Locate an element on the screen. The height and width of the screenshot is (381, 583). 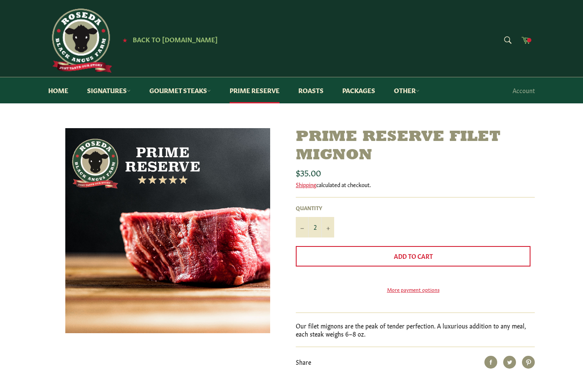
span: Add to Cart is located at coordinates (413, 256).